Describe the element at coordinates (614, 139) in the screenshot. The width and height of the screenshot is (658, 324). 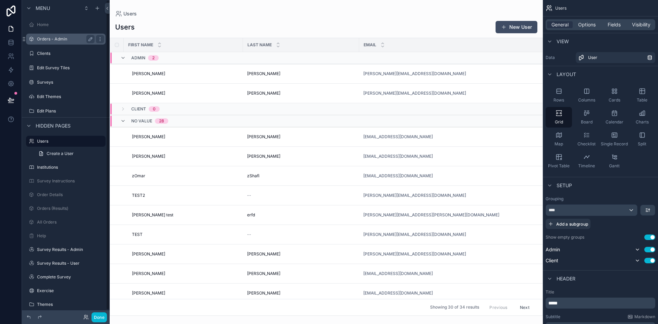
I see `button: Single Record` at that location.